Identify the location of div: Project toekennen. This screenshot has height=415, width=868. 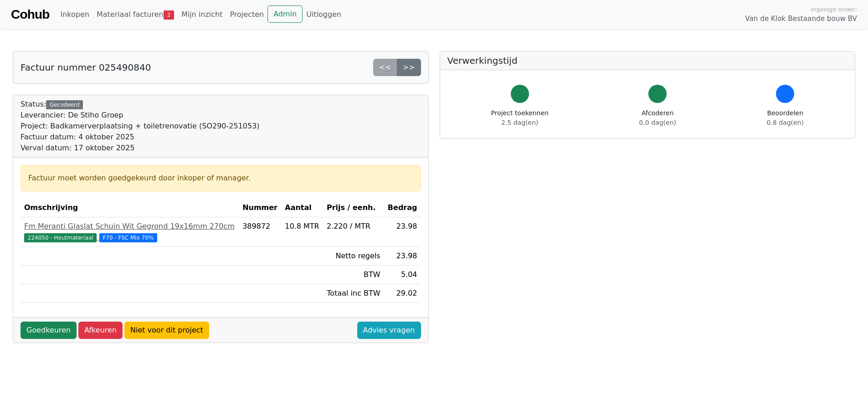
(520, 118).